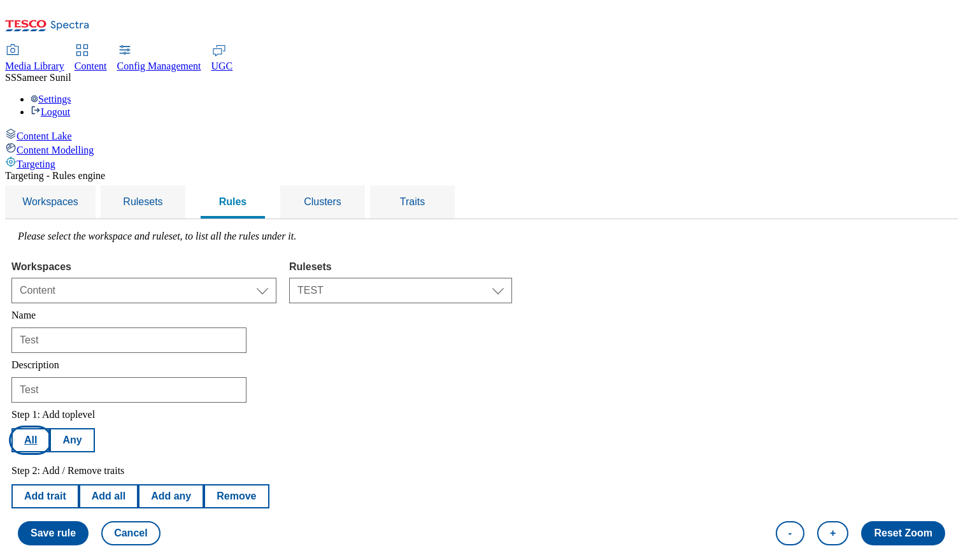  What do you see at coordinates (143, 201) in the screenshot?
I see `span: Rulesets` at bounding box center [143, 201].